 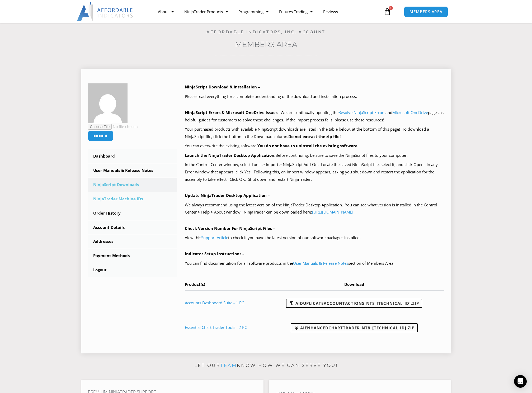 I want to click on a: Programming, so click(x=253, y=12).